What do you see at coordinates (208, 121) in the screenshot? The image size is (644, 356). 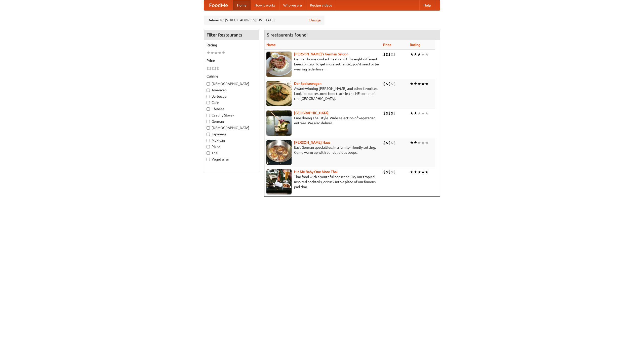 I see `input: German` at bounding box center [208, 121].